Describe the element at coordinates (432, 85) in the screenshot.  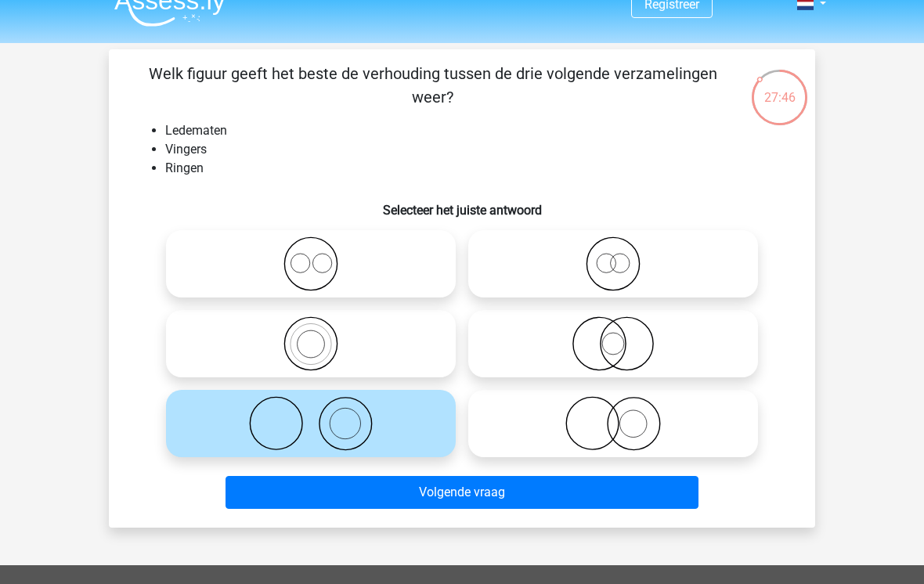
I see `p: Welk figuur geeft het beste de verhouding tussen de drie volgende verzamelingen weer?` at that location.